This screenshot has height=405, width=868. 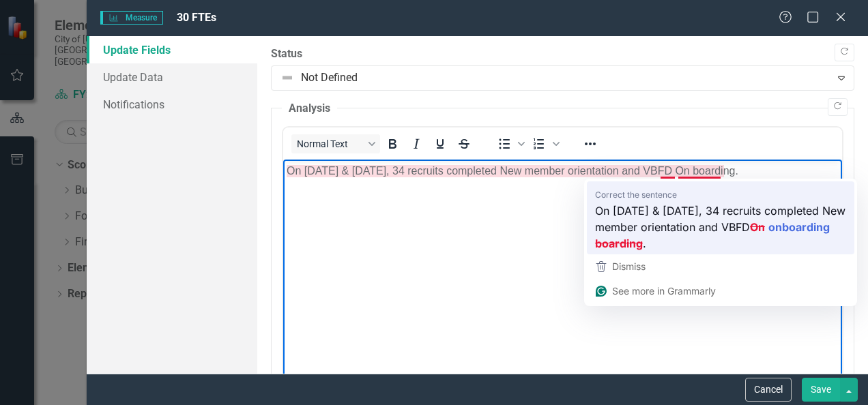 What do you see at coordinates (330, 144) in the screenshot?
I see `span: Normal Text` at bounding box center [330, 144].